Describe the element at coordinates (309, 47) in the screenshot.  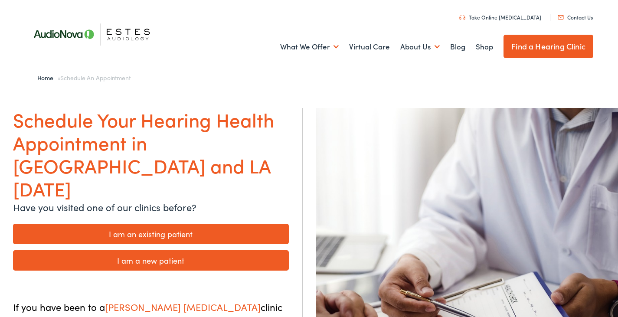
I see `a: What We Offer` at that location.